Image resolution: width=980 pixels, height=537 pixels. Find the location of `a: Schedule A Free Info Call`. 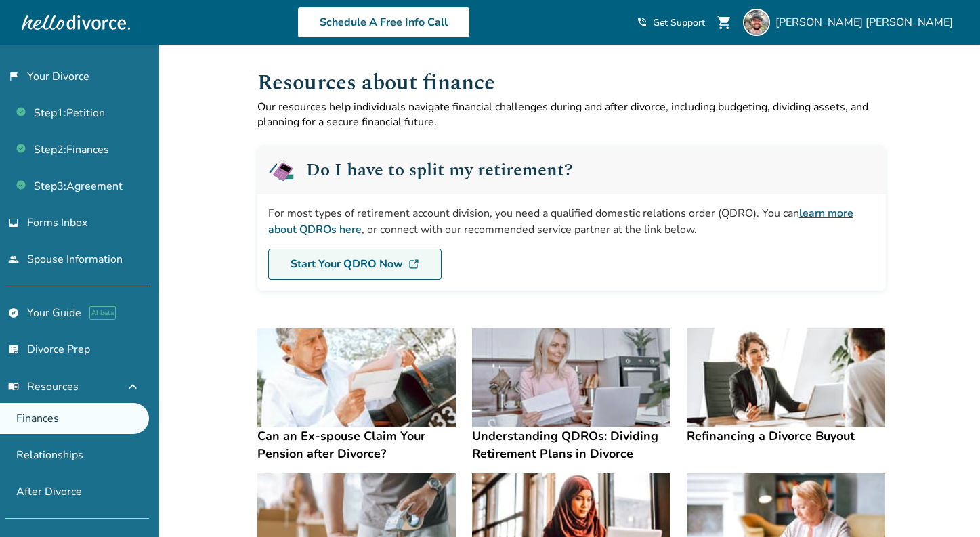

a: Schedule A Free Info Call is located at coordinates (383, 22).